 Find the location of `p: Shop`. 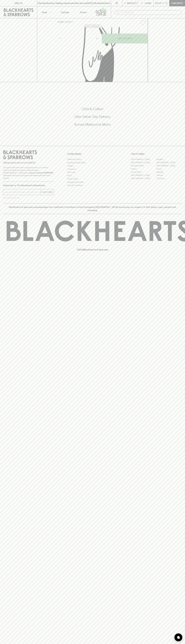

p: Shop is located at coordinates (44, 12).